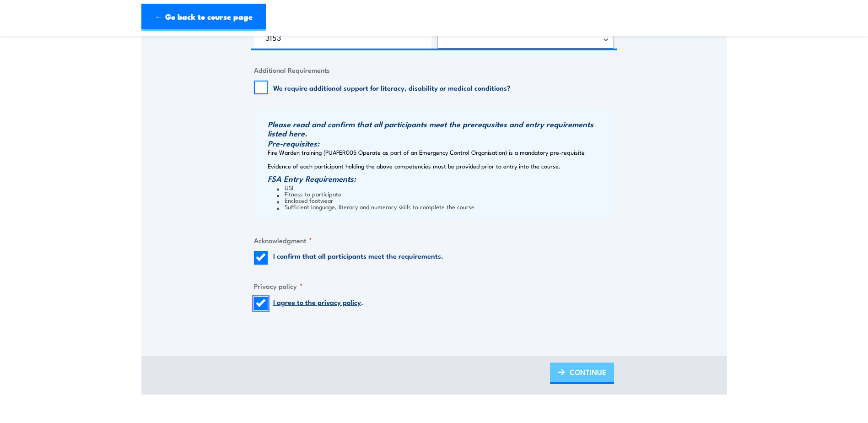 This screenshot has height=423, width=868. I want to click on a: CONTINUE, so click(582, 373).